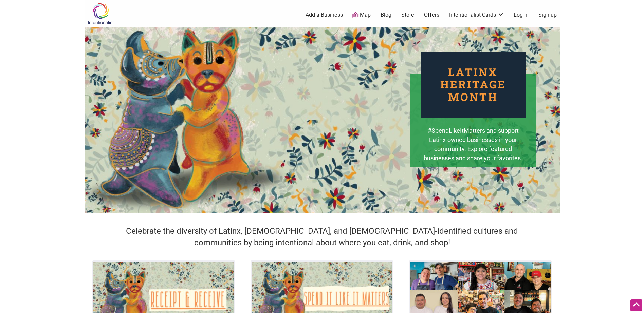  I want to click on a: Log In, so click(521, 15).